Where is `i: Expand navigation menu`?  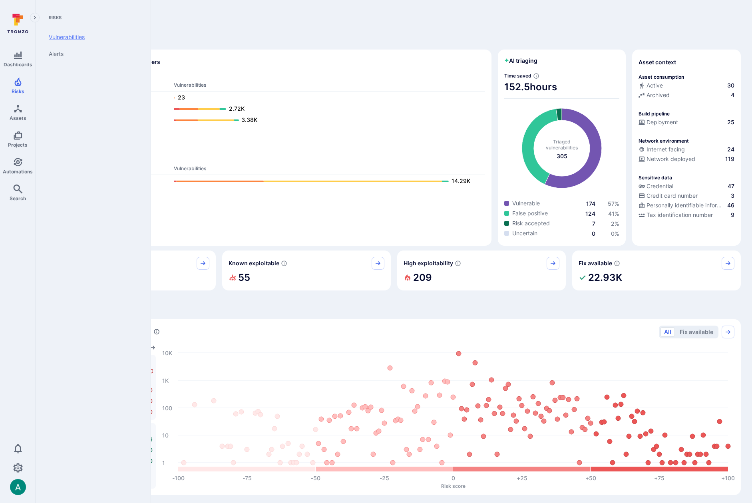 i: Expand navigation menu is located at coordinates (35, 18).